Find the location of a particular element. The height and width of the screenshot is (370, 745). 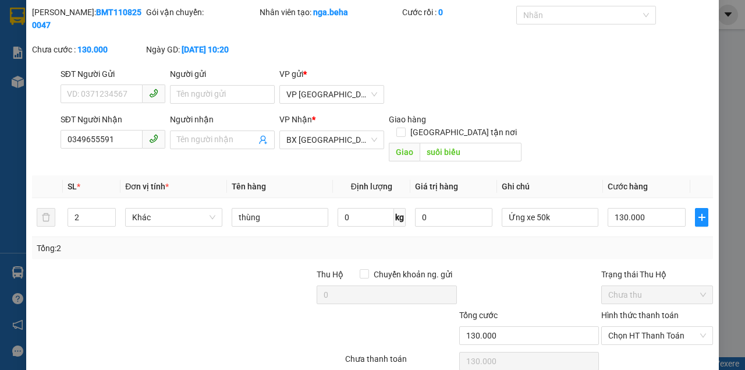

span: Cước hàng is located at coordinates (628, 186).